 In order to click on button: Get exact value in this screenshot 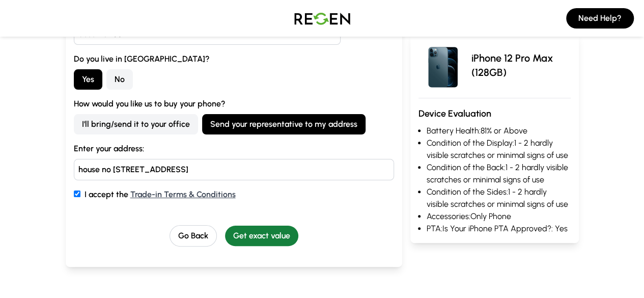, I will do `click(262, 236)`.